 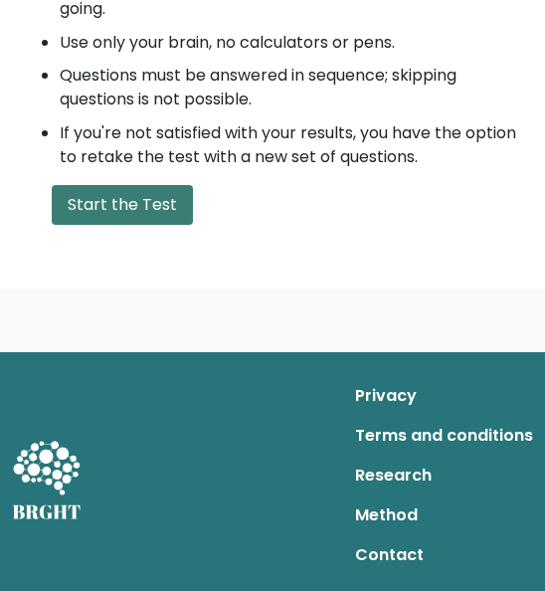 I want to click on a: Terms and conditions, so click(x=444, y=436).